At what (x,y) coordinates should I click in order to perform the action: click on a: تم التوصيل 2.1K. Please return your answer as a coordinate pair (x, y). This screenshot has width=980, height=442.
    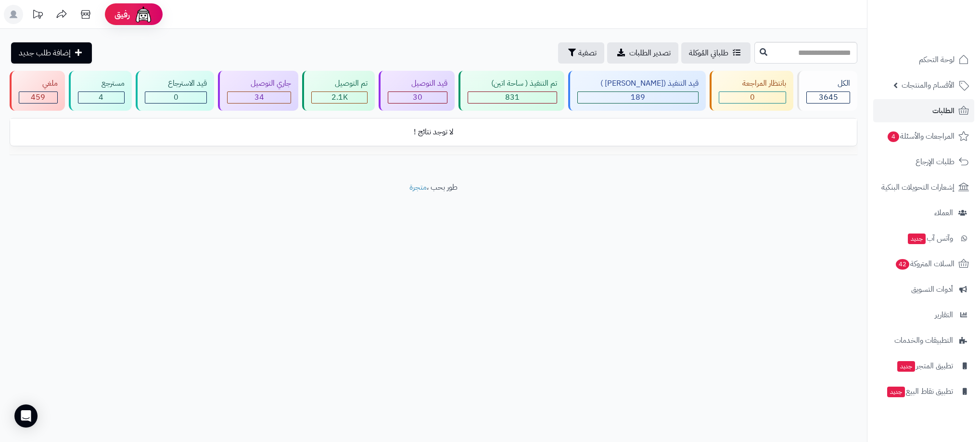
    Looking at the image, I should click on (338, 91).